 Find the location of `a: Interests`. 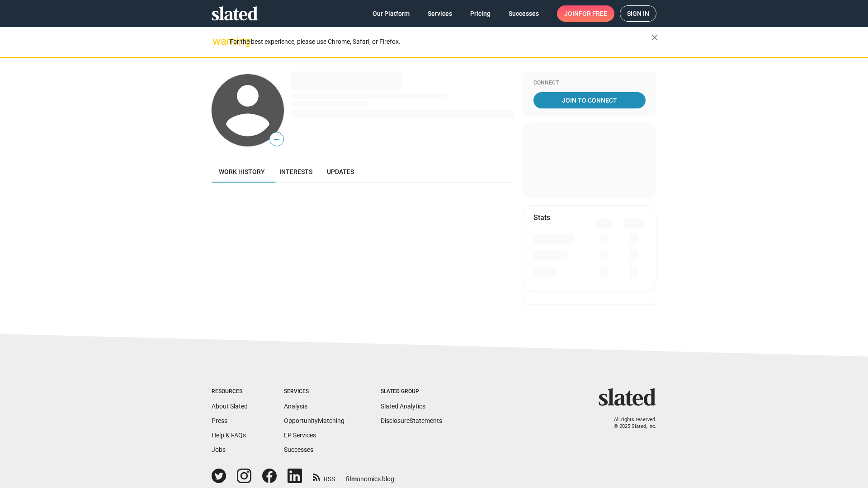

a: Interests is located at coordinates (296, 171).